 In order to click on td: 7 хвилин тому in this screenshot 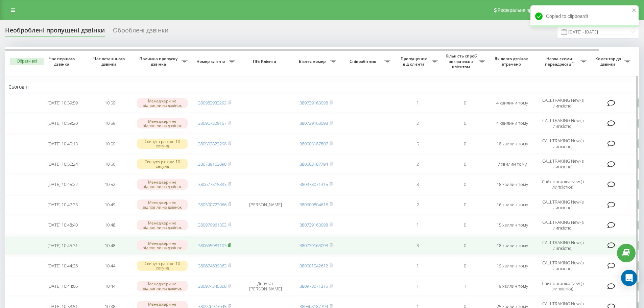, I will do `click(512, 164)`.